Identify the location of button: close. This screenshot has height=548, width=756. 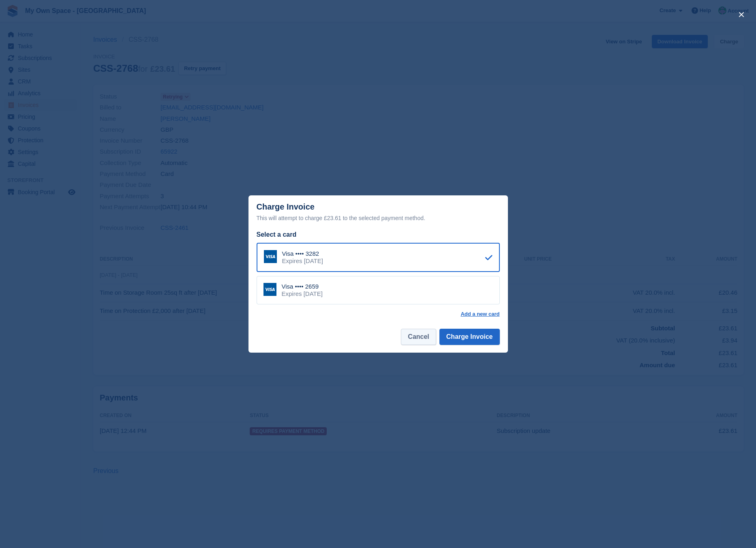
(741, 15).